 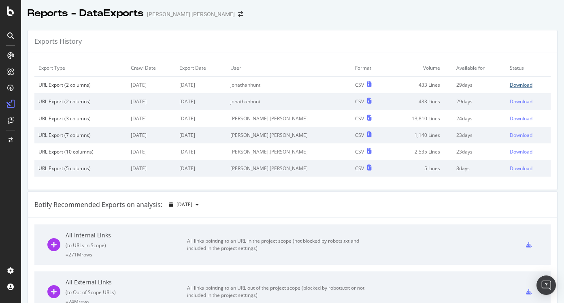 What do you see at coordinates (98, 205) in the screenshot?
I see `div: Botify Recommended Exports on analysis:` at bounding box center [98, 205].